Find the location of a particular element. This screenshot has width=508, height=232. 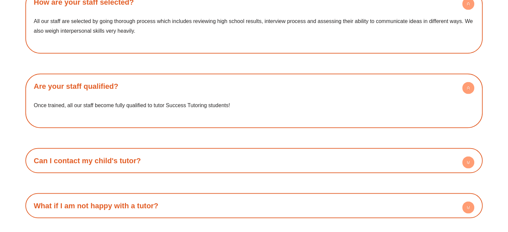

h4: Can I contact my child's tutor? is located at coordinates (254, 161).